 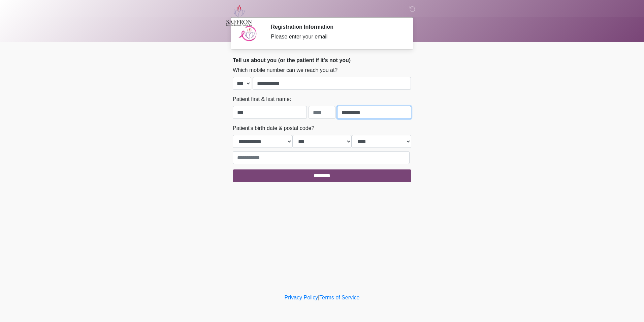 I want to click on label: Patient's birth date & postal code?, so click(x=273, y=129).